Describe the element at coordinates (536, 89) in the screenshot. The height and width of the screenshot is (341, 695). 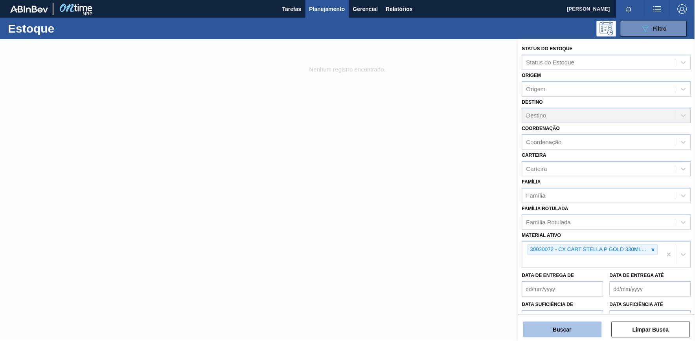
I see `div: Origem` at that location.